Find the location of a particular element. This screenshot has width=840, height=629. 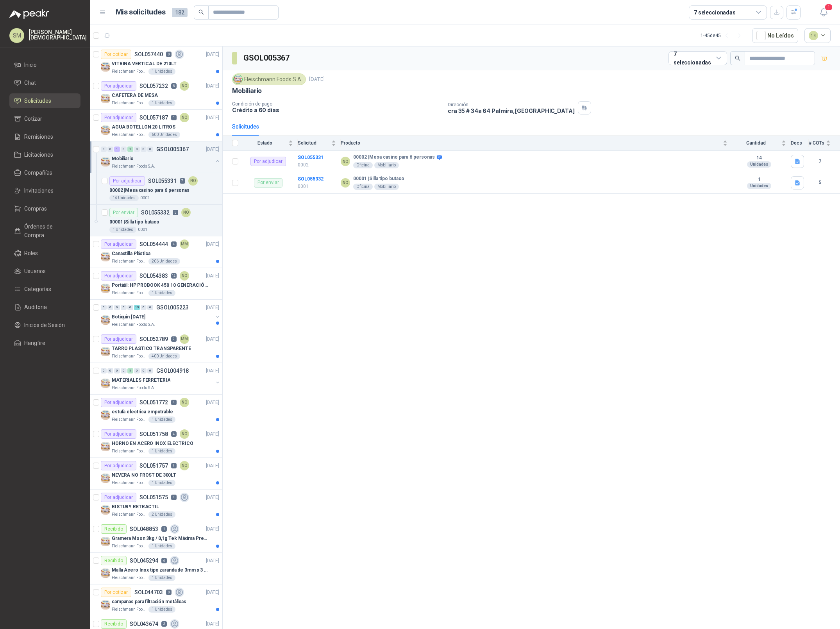

p: SOL055331 is located at coordinates (162, 181).